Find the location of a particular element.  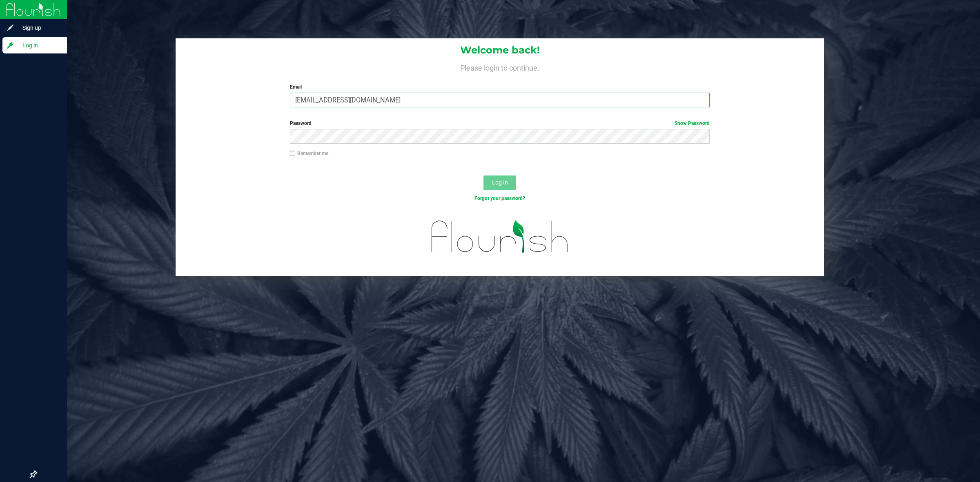

h4: Please login to continue. is located at coordinates (500, 67).